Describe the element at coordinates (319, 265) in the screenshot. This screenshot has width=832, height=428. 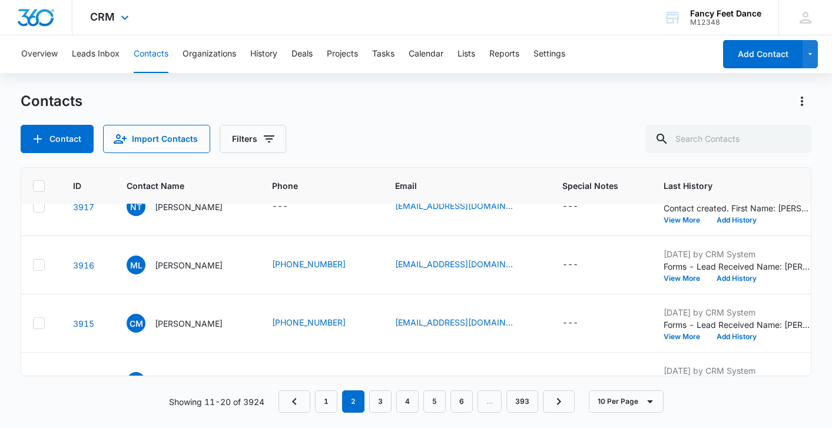
I see `div: Phone - (917) 444-6502 - Select to Edit Field` at that location.